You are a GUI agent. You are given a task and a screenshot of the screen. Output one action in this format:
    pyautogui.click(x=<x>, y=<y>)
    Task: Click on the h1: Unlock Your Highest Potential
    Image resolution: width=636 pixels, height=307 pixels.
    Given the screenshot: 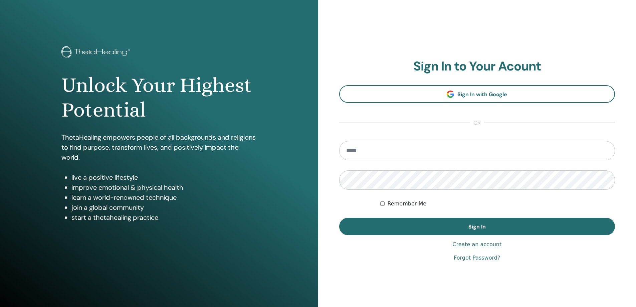 What is the action you would take?
    pyautogui.click(x=159, y=97)
    